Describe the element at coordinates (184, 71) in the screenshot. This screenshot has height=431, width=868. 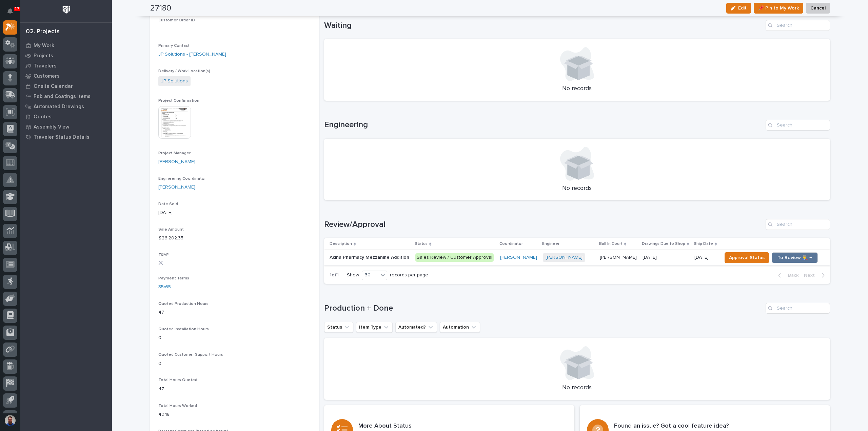
I see `span: Delivery / Work Location(s)` at that location.